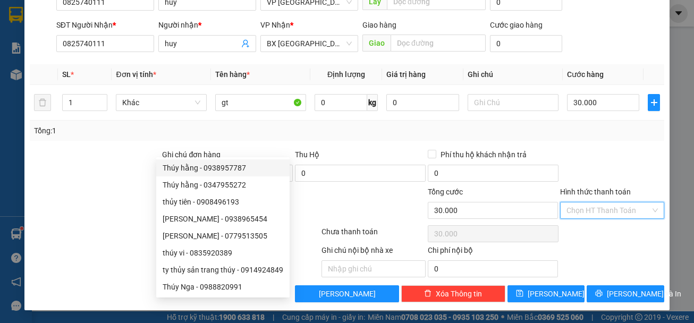 The width and height of the screenshot is (694, 323). Describe the element at coordinates (105, 25) in the screenshot. I see `div: SĐT Người Nhận` at that location.